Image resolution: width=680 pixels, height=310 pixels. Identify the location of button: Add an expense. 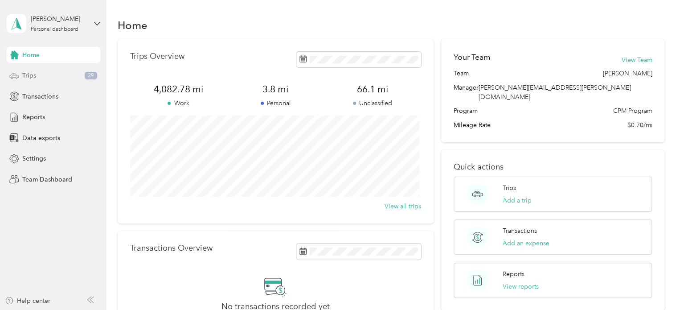
(526, 243).